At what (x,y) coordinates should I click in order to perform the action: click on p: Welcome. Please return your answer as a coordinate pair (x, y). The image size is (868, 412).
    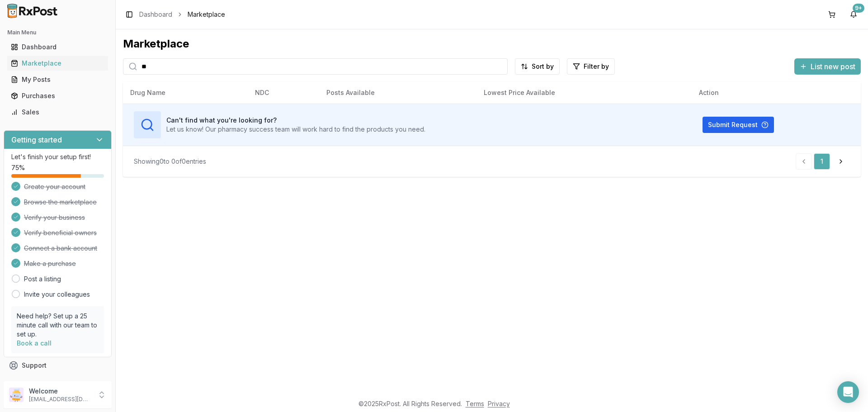
    Looking at the image, I should click on (60, 391).